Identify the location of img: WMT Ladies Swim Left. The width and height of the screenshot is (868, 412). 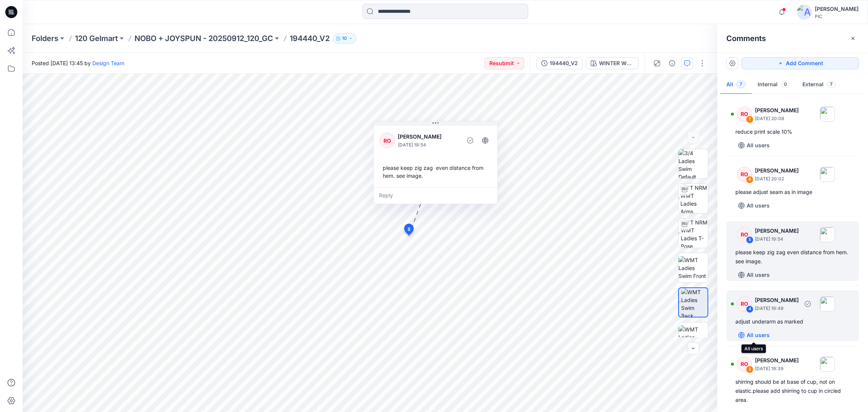
(693, 337).